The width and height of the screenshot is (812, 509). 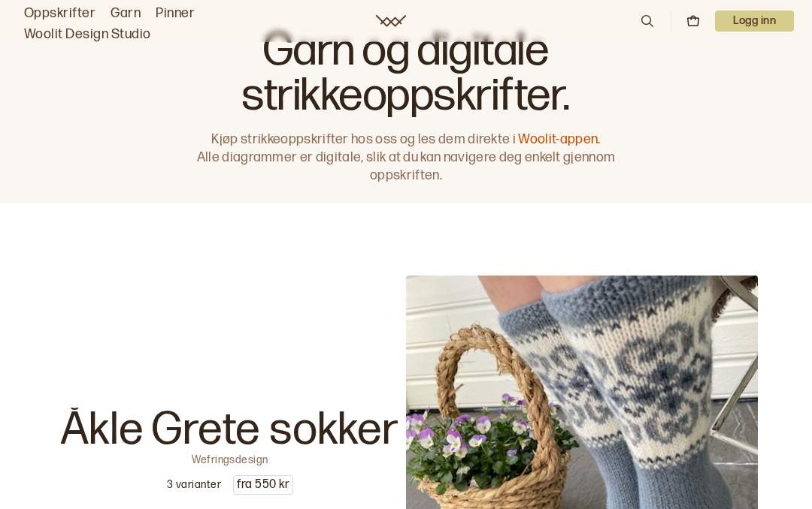 What do you see at coordinates (60, 14) in the screenshot?
I see `a: Oppskrifter` at bounding box center [60, 14].